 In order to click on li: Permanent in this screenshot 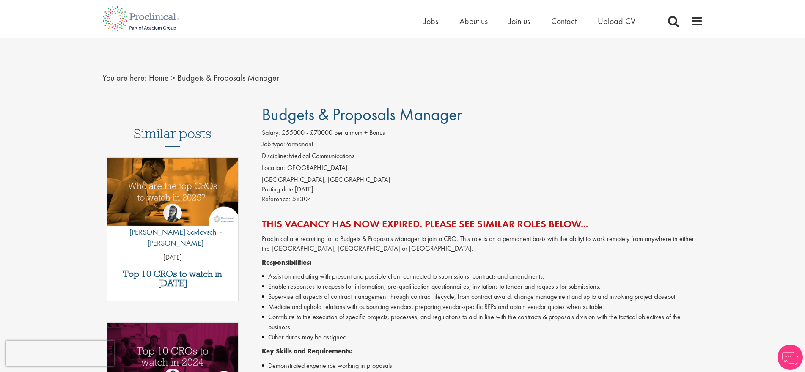, I will do `click(482, 146)`.